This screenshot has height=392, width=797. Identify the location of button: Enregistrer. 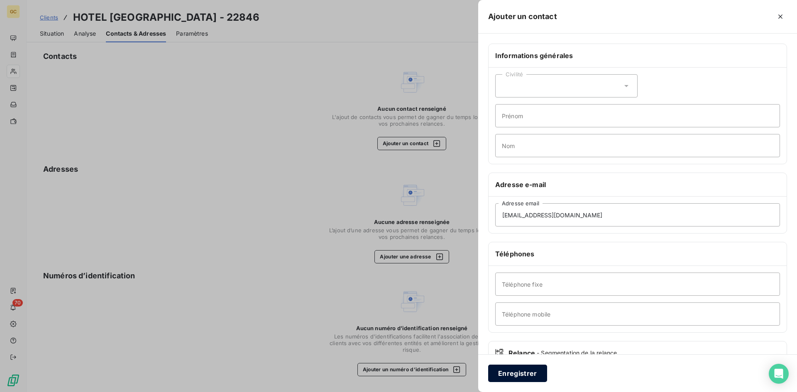
(517, 373).